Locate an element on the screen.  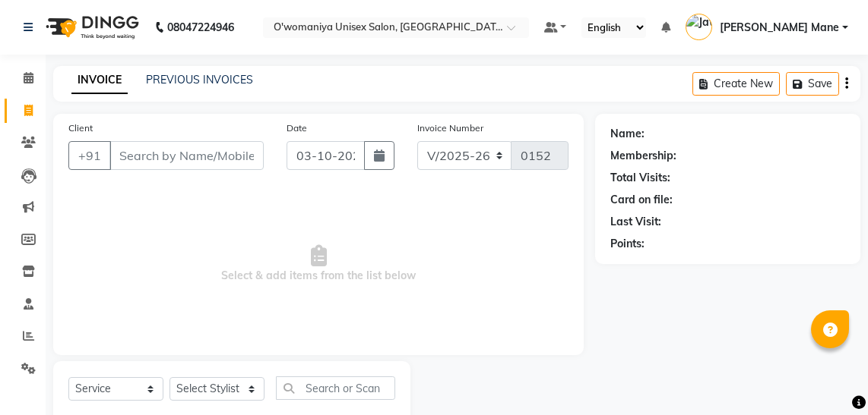
div: Membership: is located at coordinates (643, 155).